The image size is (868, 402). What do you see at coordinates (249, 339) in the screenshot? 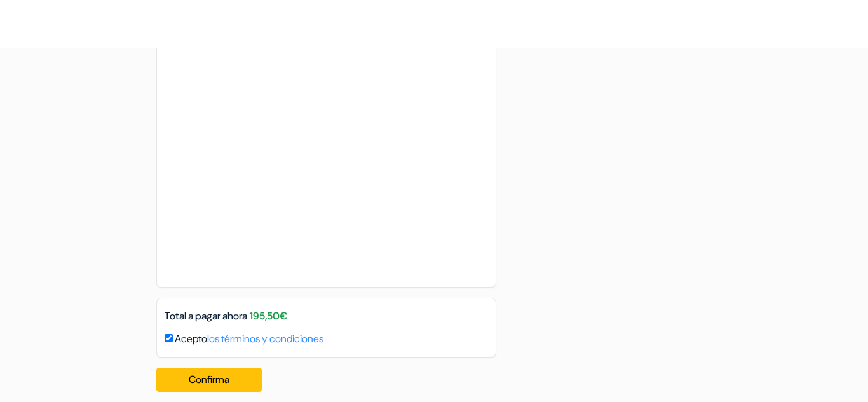
I see `label: Acepto` at bounding box center [249, 339].